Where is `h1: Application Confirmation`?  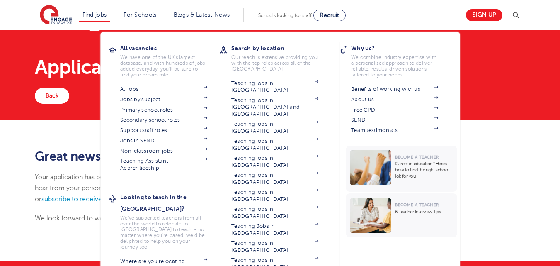
h1: Application Confirmation is located at coordinates (280, 67).